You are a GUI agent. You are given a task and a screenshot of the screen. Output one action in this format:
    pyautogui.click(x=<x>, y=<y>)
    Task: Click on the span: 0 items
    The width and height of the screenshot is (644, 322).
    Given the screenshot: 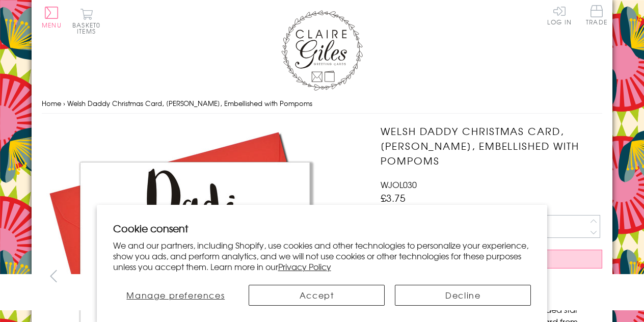 What is the action you would take?
    pyautogui.click(x=89, y=28)
    